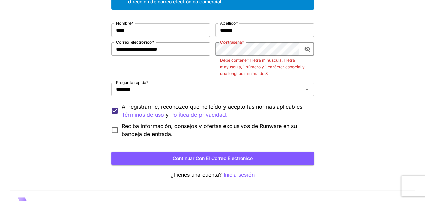  I want to click on button: Abrir, so click(307, 89).